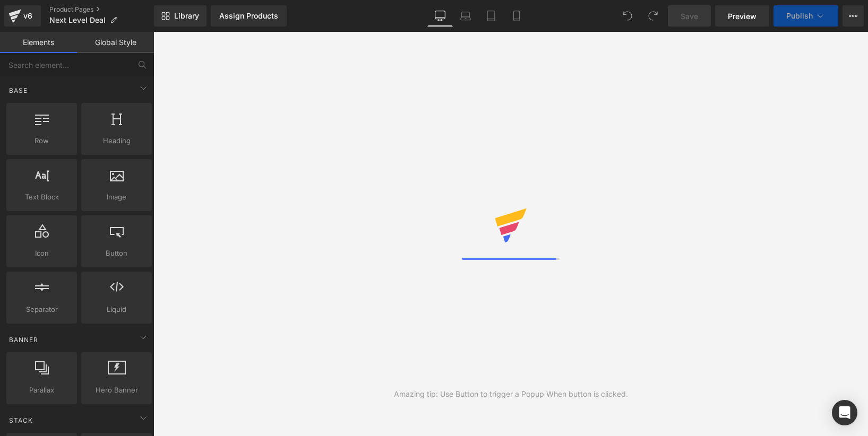  What do you see at coordinates (116, 197) in the screenshot?
I see `span: Image` at bounding box center [116, 197].